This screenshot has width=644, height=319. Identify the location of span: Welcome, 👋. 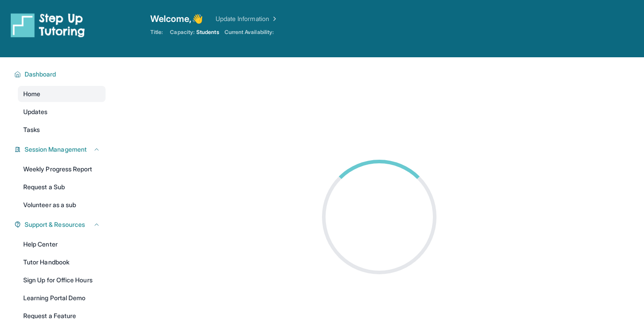
(176, 19).